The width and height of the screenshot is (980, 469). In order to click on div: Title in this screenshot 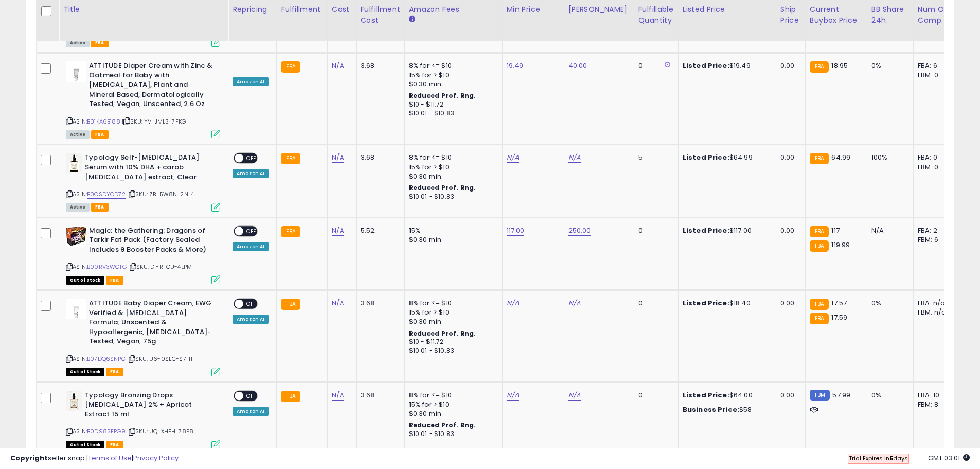, I will do `click(143, 9)`.